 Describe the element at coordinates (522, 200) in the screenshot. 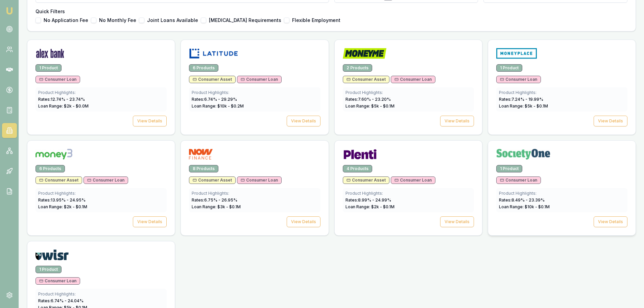

I see `span: Rates: 8.49 % - 23.39 %` at that location.